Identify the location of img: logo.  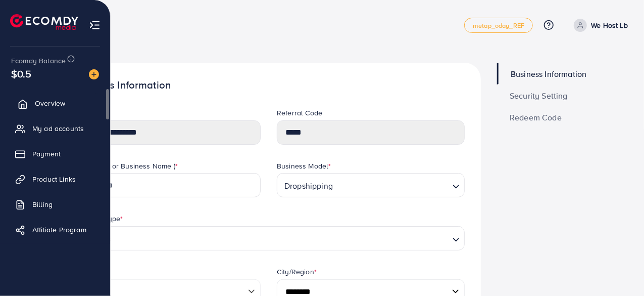
(44, 22).